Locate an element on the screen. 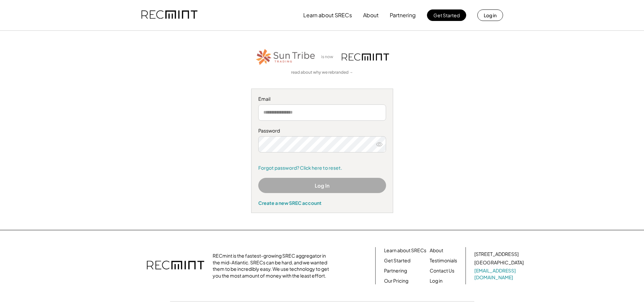  button: Learn about SRECs is located at coordinates (328, 15).